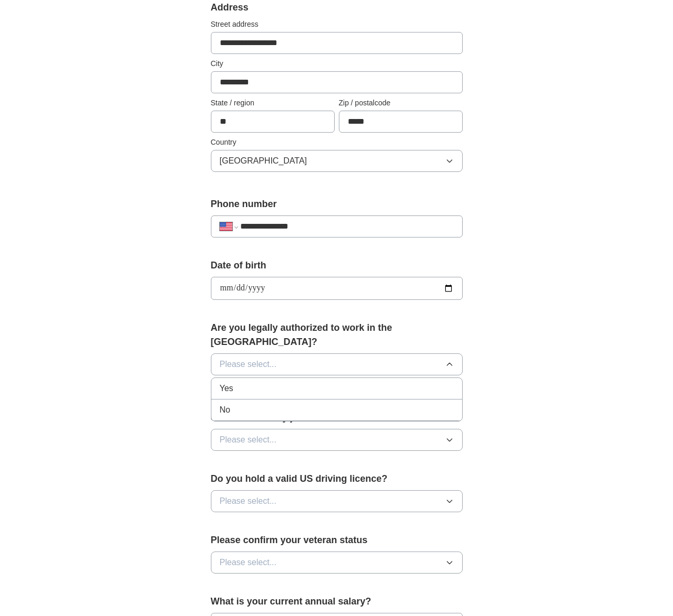 The height and width of the screenshot is (616, 673). Describe the element at coordinates (337, 204) in the screenshot. I see `label: Phone number` at that location.